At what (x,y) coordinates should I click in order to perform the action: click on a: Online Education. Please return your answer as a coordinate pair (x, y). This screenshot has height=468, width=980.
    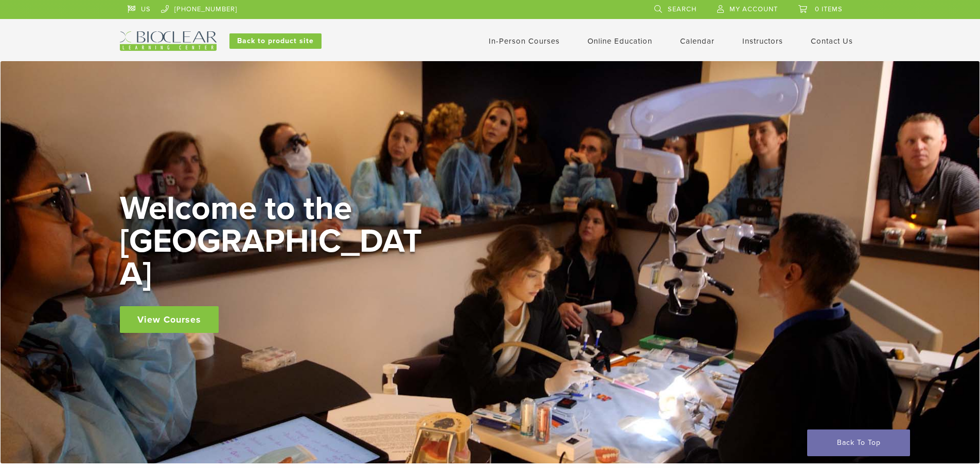
    Looking at the image, I should click on (620, 41).